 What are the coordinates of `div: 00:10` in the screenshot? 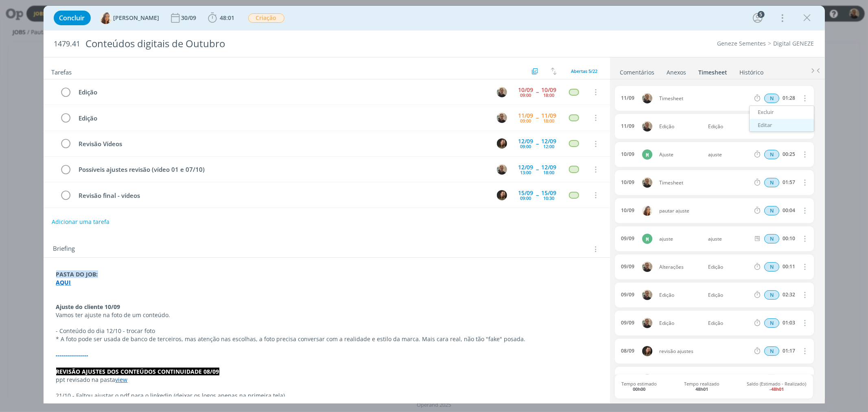 It's located at (789, 239).